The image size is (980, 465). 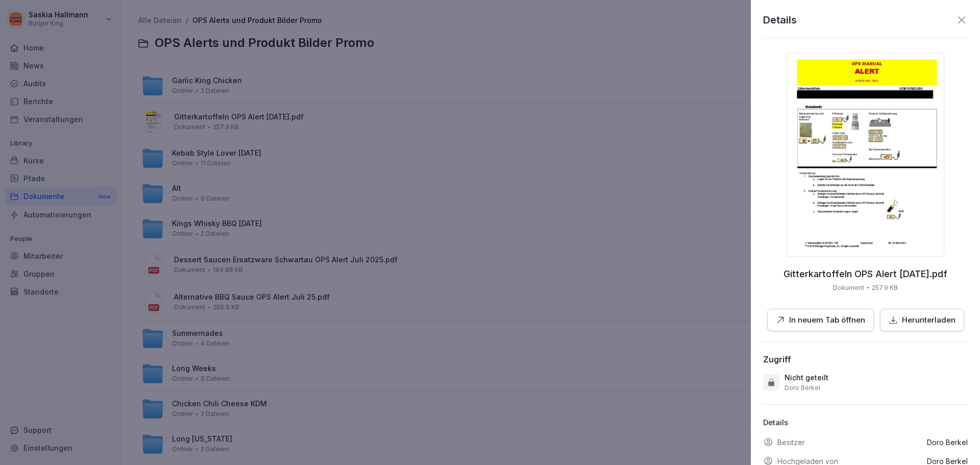 I want to click on button: Herunterladen, so click(x=922, y=320).